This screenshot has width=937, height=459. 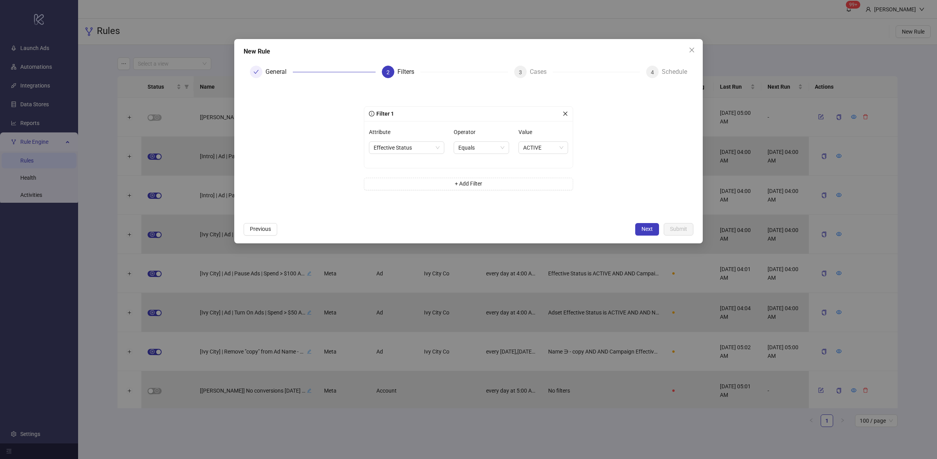 What do you see at coordinates (469, 184) in the screenshot?
I see `button: + Add Filter` at bounding box center [469, 184].